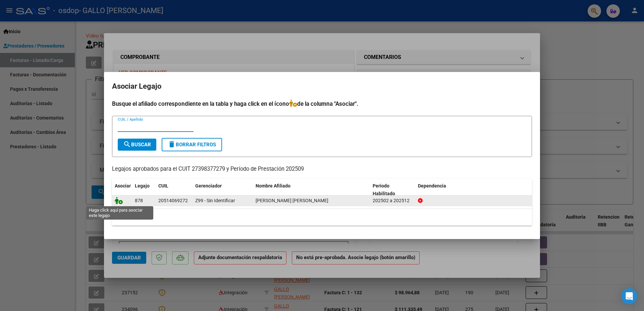 This screenshot has height=311, width=644. What do you see at coordinates (174, 190) in the screenshot?
I see `datatable-header-cell: CUIL` at bounding box center [174, 190].